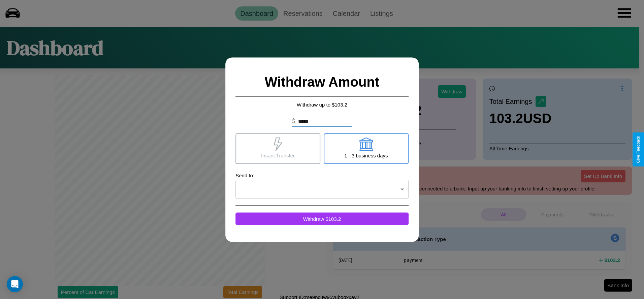 This screenshot has width=644, height=299. What do you see at coordinates (322, 104) in the screenshot?
I see `p: Withdraw up to $ 103.2` at bounding box center [322, 104].